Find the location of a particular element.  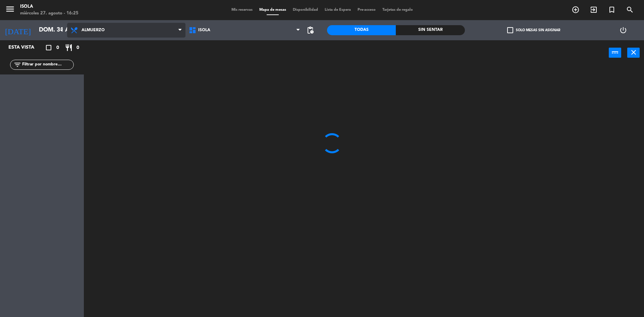

i: power_input is located at coordinates (615, 53).